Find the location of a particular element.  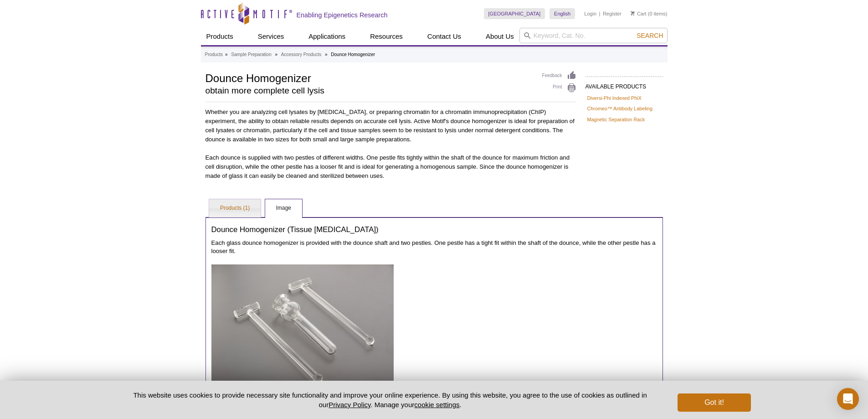

a: Diversi-Phi Indexed PhiX is located at coordinates (615, 98).